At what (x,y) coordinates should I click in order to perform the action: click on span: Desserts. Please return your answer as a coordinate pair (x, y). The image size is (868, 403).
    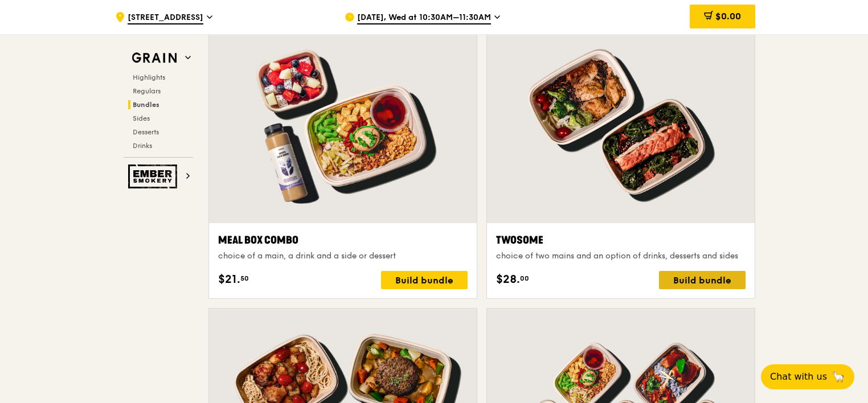
    Looking at the image, I should click on (146, 132).